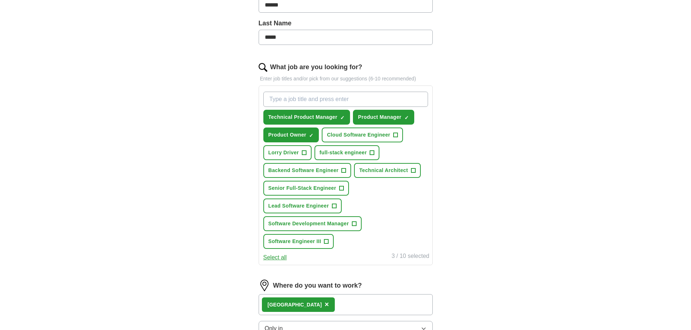  I want to click on button: Technical Product Manager✓, so click(307, 117).